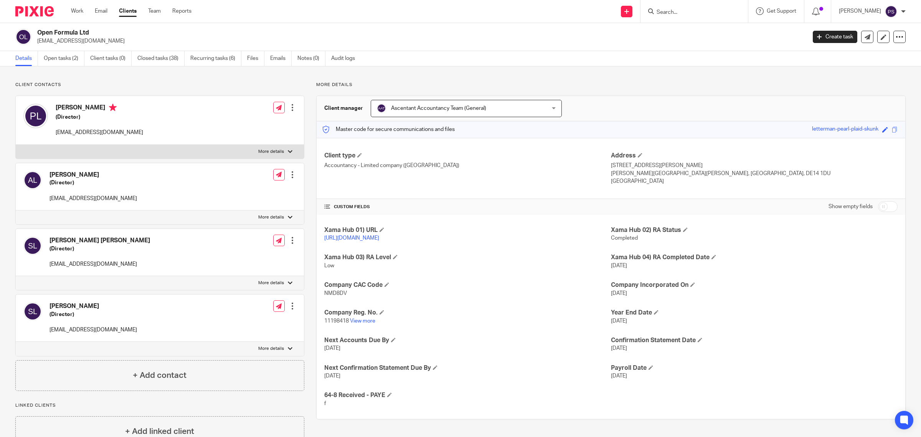 This screenshot has width=921, height=437. What do you see at coordinates (128, 11) in the screenshot?
I see `a: Clients` at bounding box center [128, 11].